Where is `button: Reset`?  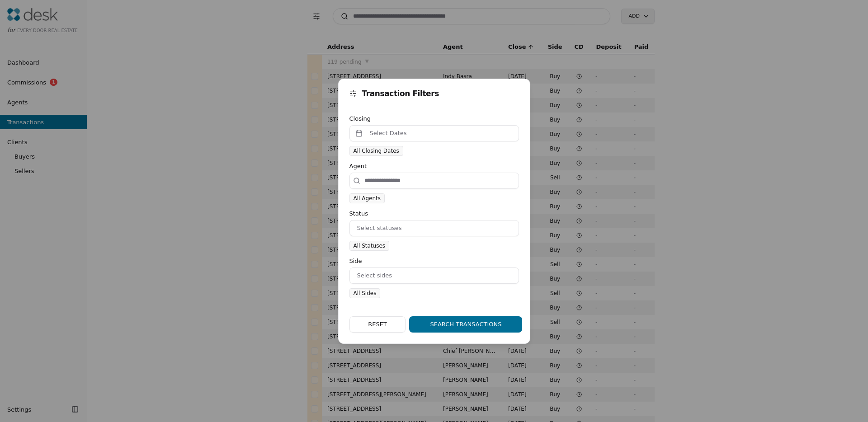 button: Reset is located at coordinates (377, 324).